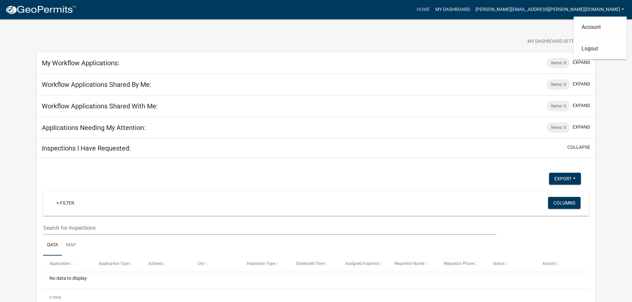 This screenshot has height=302, width=632. Describe the element at coordinates (600, 49) in the screenshot. I see `a: Logout` at that location.